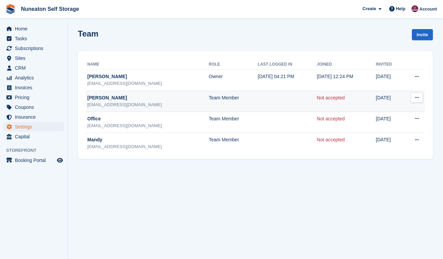  I want to click on th: Joined, so click(346, 65).